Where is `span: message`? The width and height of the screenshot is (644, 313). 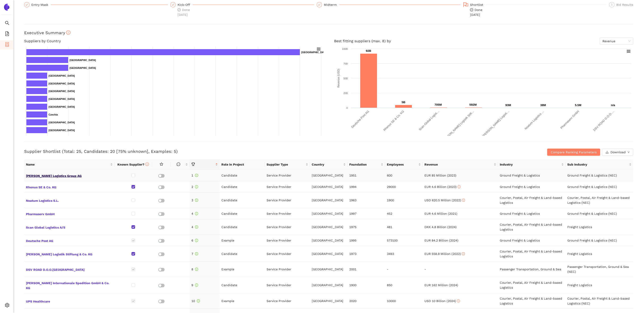
span: message is located at coordinates (179, 164).